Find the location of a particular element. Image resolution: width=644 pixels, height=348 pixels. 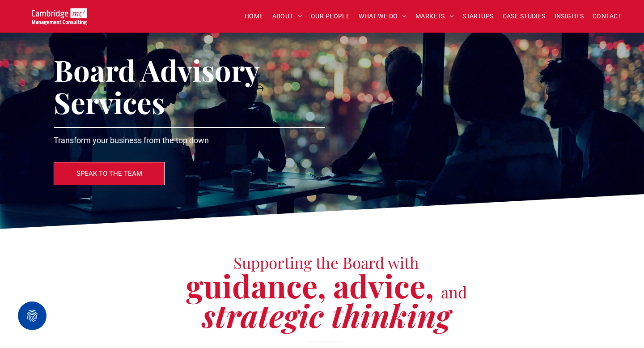

span: SPEAK TO THE TEAM is located at coordinates (109, 174).